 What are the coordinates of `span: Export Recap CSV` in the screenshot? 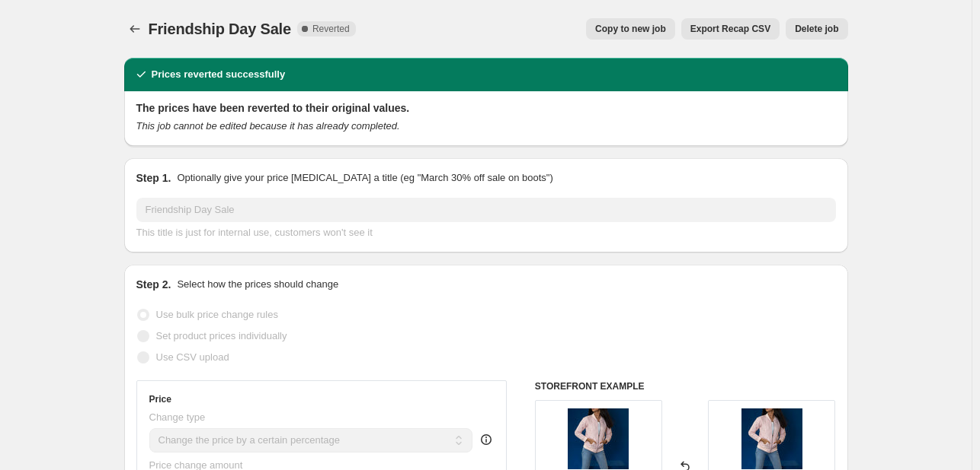 It's located at (730, 29).